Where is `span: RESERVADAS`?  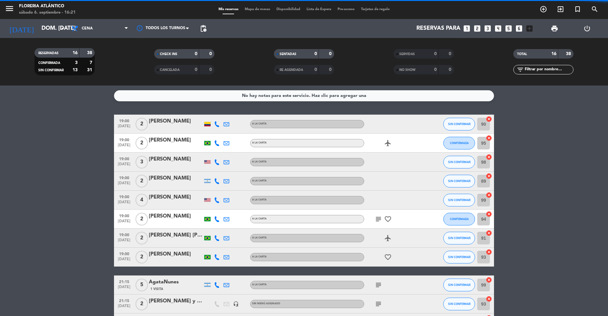 span: RESERVADAS is located at coordinates (48, 53).